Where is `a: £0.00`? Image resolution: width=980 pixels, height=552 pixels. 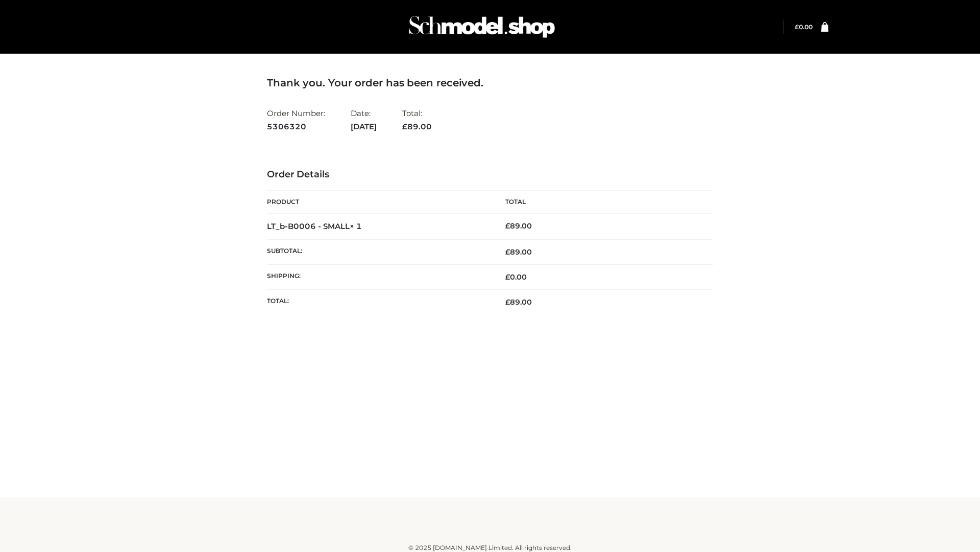
a: £0.00 is located at coordinates (804, 26).